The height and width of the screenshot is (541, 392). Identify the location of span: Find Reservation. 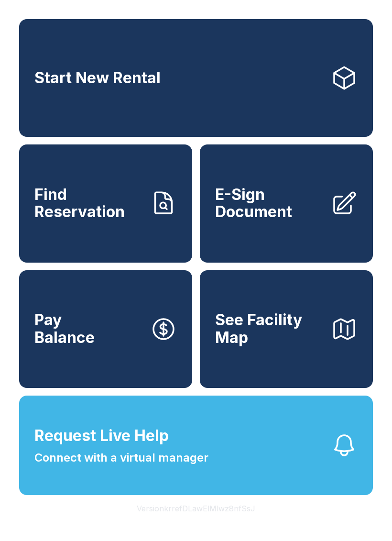
(89, 203).